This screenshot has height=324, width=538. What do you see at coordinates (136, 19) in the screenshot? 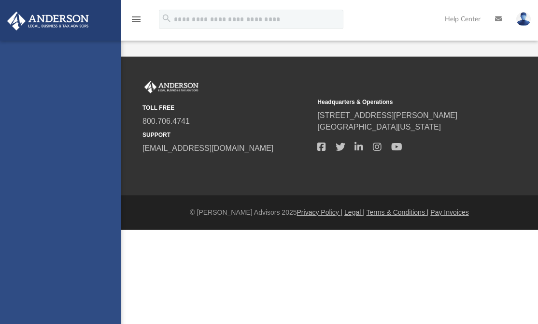
I see `i: menu` at bounding box center [136, 19].